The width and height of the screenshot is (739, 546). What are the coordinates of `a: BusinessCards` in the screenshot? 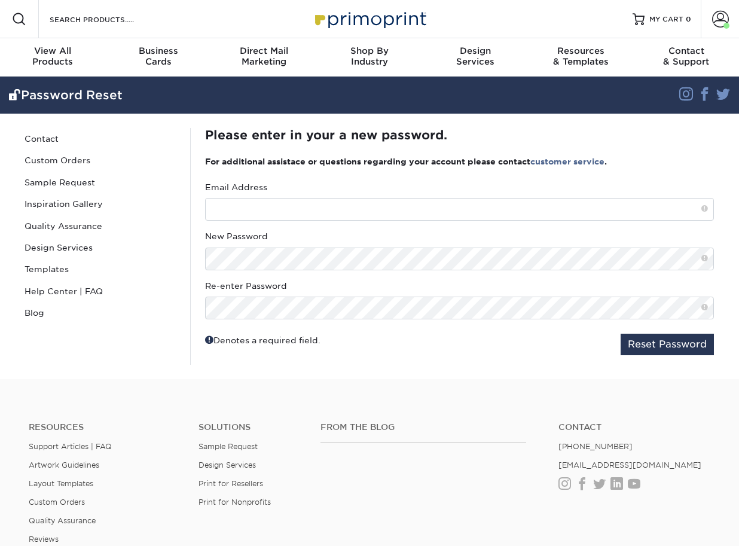 It's located at (158, 57).